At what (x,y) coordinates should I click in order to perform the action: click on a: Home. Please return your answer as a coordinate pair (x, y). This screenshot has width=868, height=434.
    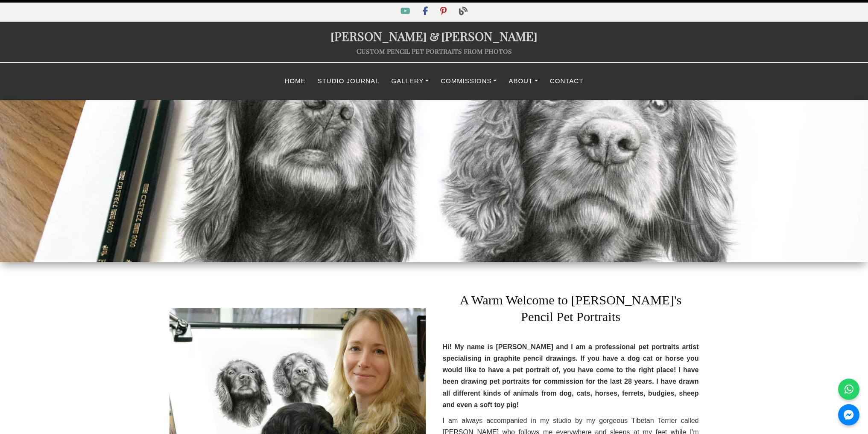
    Looking at the image, I should click on (295, 81).